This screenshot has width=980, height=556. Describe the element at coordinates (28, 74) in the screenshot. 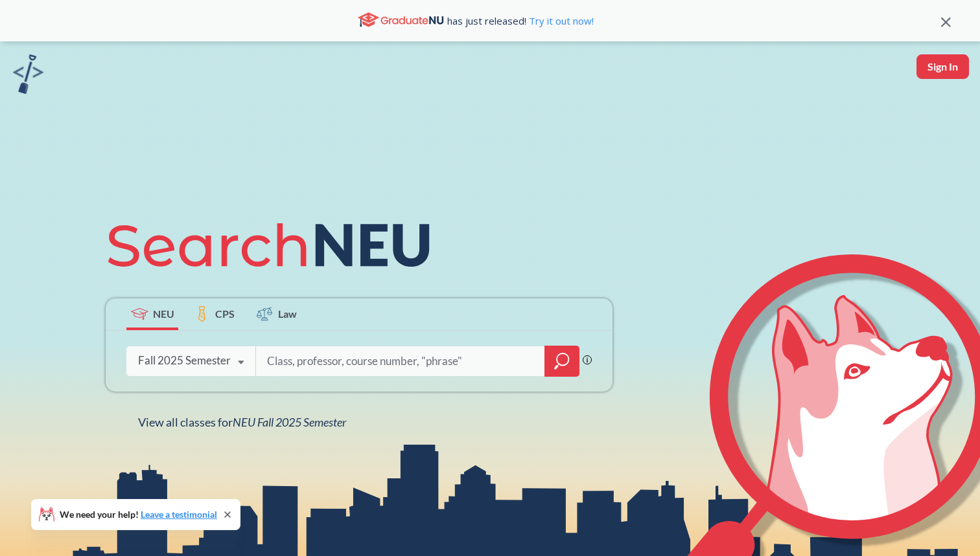

I see `img: sandbox logo` at that location.